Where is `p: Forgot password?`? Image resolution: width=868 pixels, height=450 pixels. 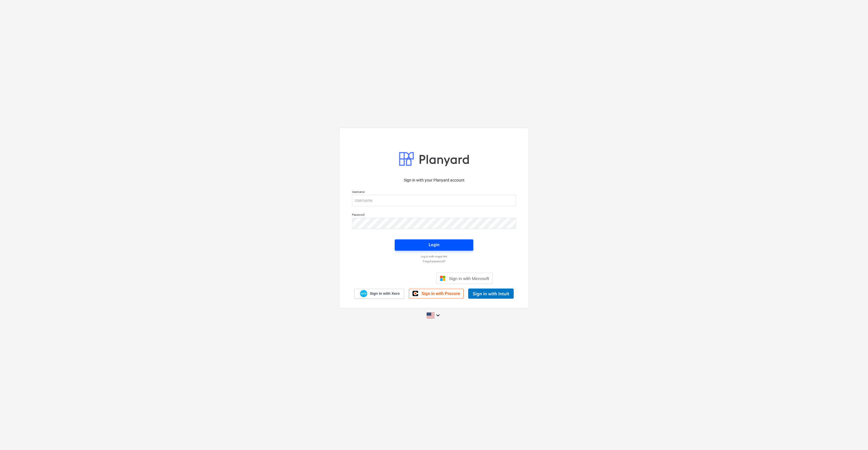 p: Forgot password? is located at coordinates (434, 261).